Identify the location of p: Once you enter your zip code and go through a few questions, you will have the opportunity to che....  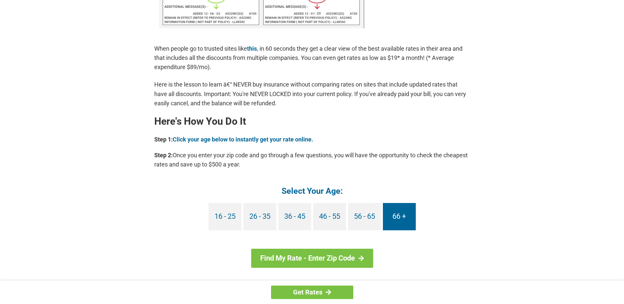
(312, 160).